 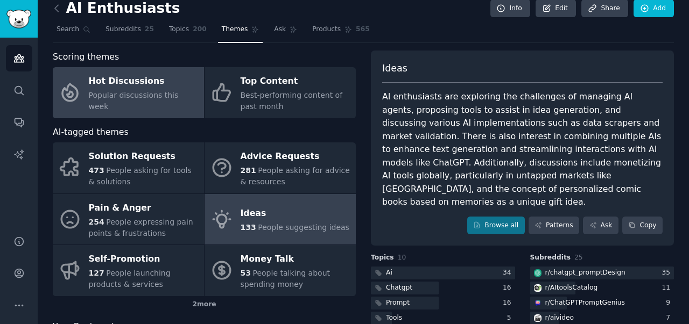 I want to click on span: People launching products & services, so click(x=130, y=279).